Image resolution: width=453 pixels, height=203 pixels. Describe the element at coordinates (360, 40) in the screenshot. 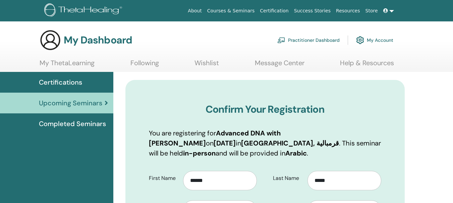

I see `img: cog.svg` at that location.